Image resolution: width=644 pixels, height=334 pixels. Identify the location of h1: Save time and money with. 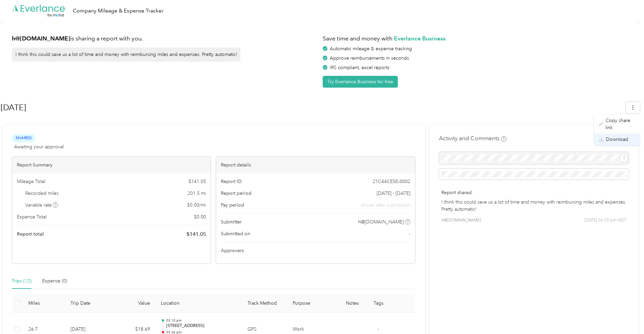
(476, 39).